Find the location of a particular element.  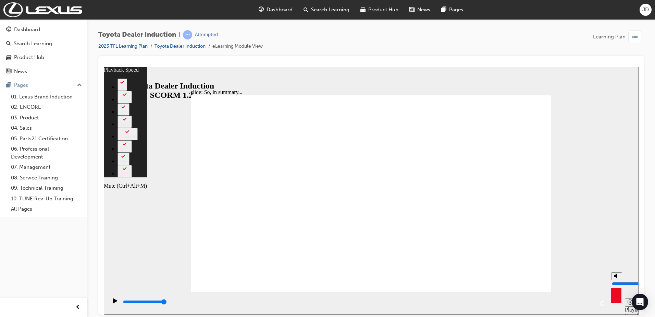

a: Dashboard is located at coordinates (44, 29).